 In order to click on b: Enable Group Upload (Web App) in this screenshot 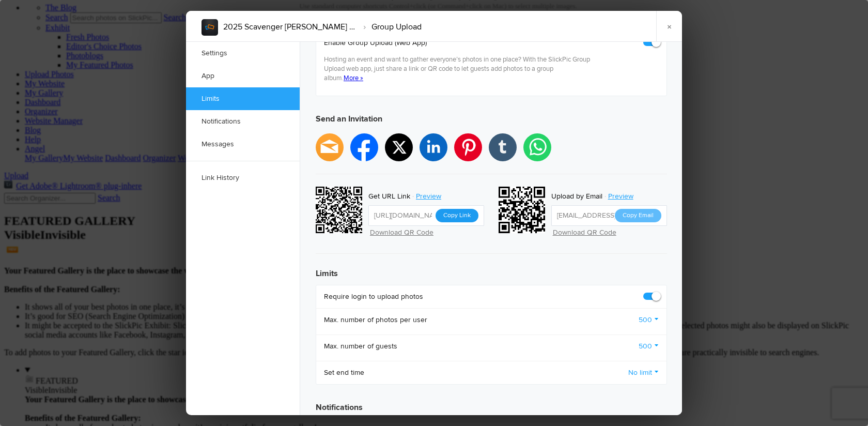, I will do `click(458, 43)`.